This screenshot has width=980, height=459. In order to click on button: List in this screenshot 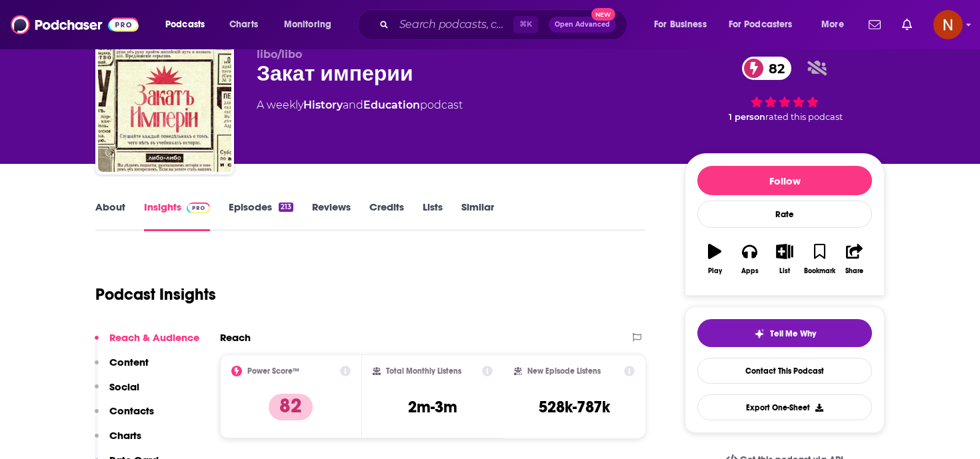, I will do `click(785, 259)`.